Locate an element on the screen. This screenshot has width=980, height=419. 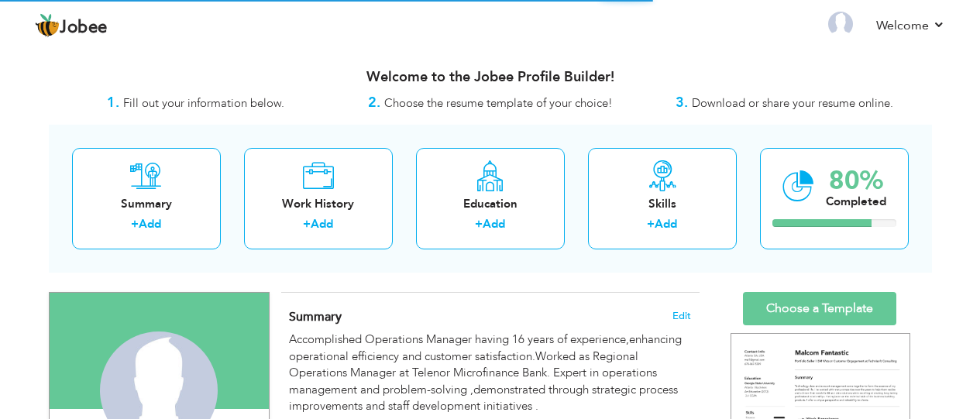
img: jobee.io is located at coordinates (47, 25).